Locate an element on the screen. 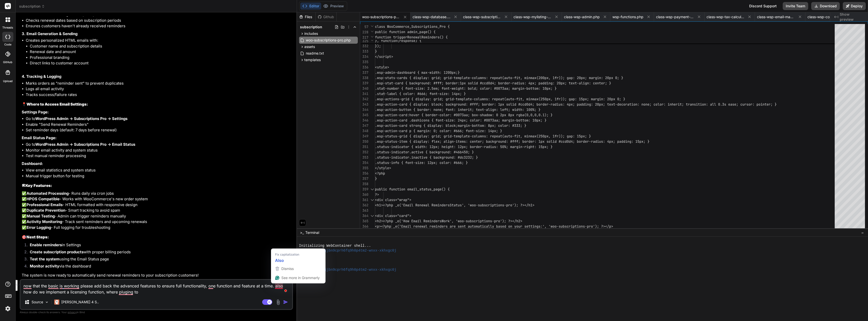 Image resolution: width=868 pixels, height=321 pixels. span: r: inherit; transition: all 0.3s ease; cursor: poi is located at coordinates (712, 104).